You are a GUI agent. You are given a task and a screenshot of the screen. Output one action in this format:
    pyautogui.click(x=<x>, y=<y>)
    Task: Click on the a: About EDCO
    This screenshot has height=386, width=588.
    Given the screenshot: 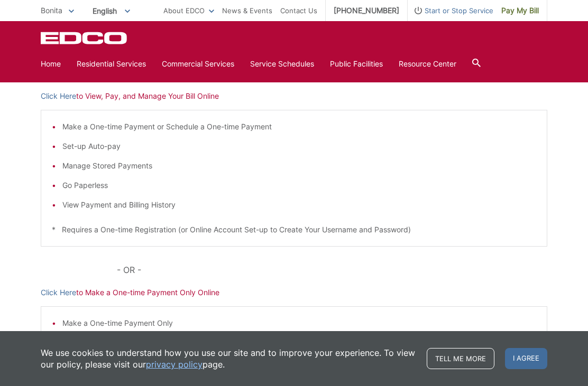 What is the action you would take?
    pyautogui.click(x=189, y=11)
    